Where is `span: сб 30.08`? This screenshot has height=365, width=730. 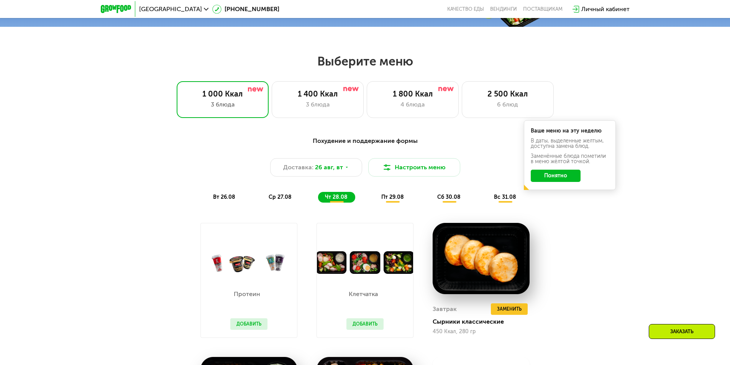
span: сб 30.08 is located at coordinates (449, 197).